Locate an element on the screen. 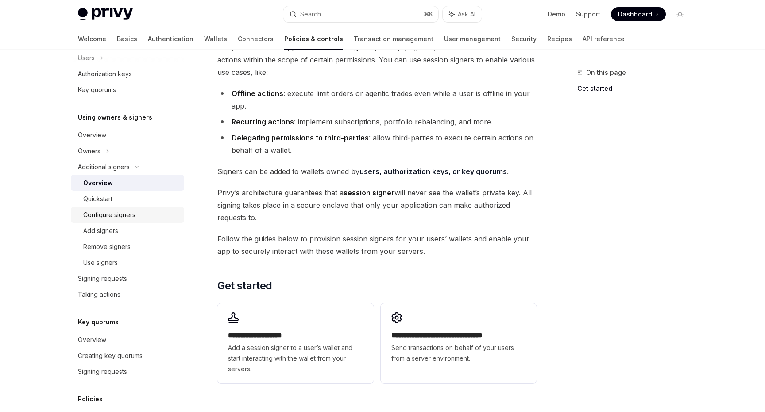 Image resolution: width=765 pixels, height=412 pixels. div: Remove signers is located at coordinates (107, 247).